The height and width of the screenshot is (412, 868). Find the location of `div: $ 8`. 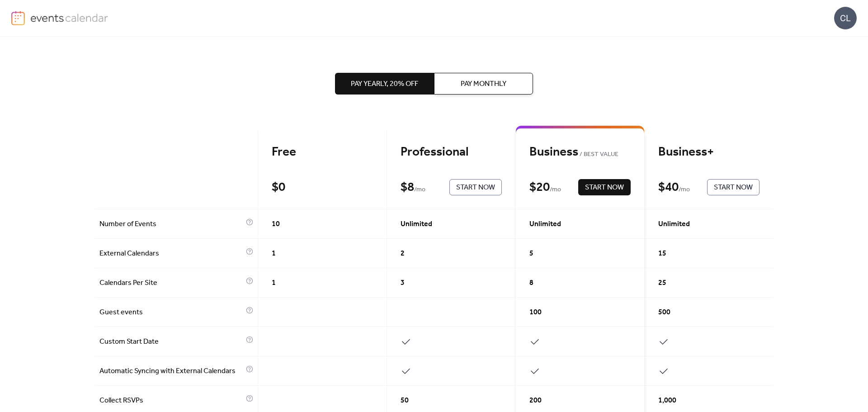

div: $ 8 is located at coordinates (408, 187).